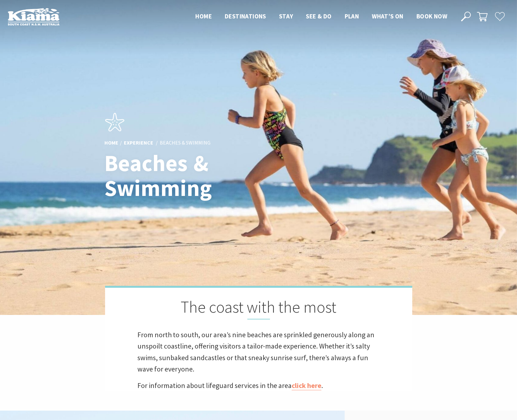 The width and height of the screenshot is (517, 420). What do you see at coordinates (195, 176) in the screenshot?
I see `h1: Beaches & Swimming` at bounding box center [195, 176].